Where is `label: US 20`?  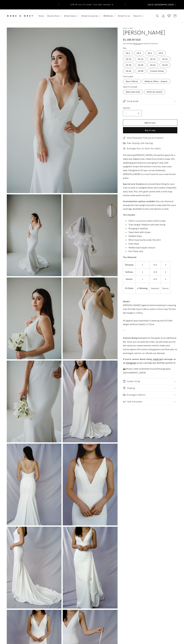 label: US 20 is located at coordinates (140, 65).